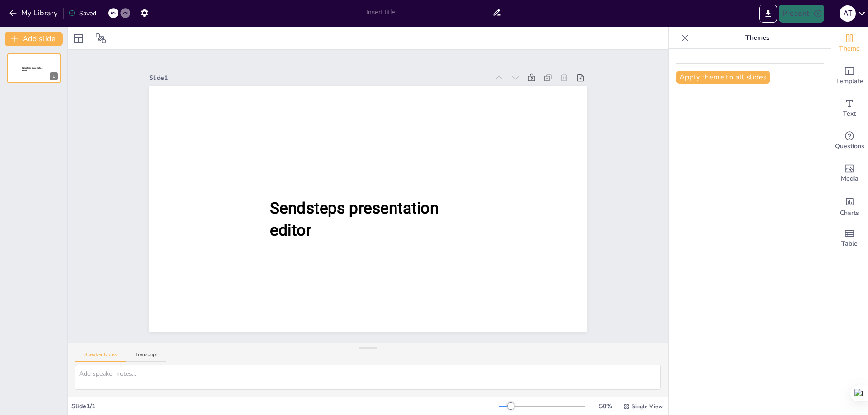  Describe the element at coordinates (802, 14) in the screenshot. I see `button: Present` at that location.